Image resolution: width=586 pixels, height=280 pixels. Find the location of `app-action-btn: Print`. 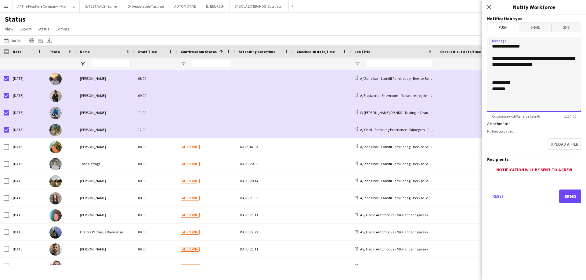

app-action-btn: Print is located at coordinates (31, 41).